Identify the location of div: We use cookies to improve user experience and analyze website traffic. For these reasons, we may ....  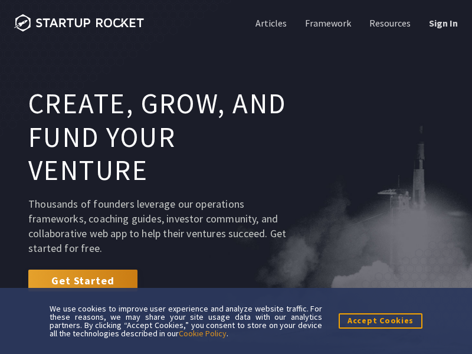
(186, 321).